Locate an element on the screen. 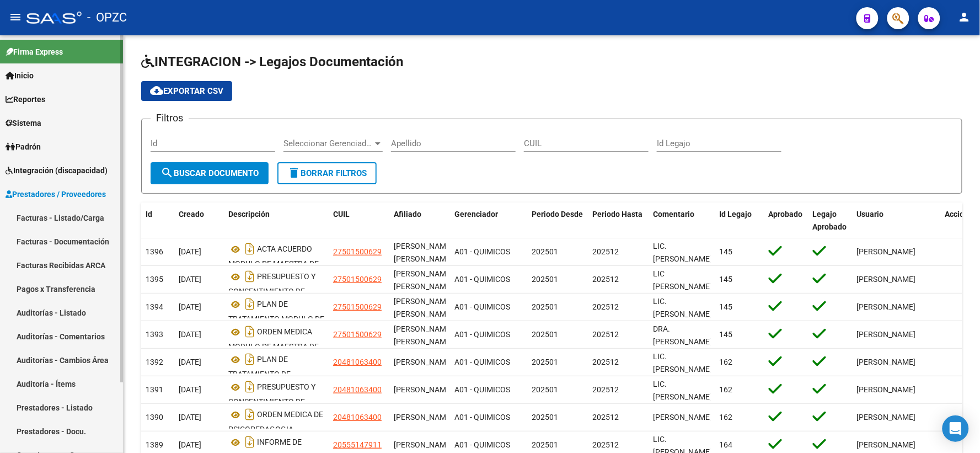 This screenshot has height=453, width=980. mat-icon: menu is located at coordinates (16, 17).